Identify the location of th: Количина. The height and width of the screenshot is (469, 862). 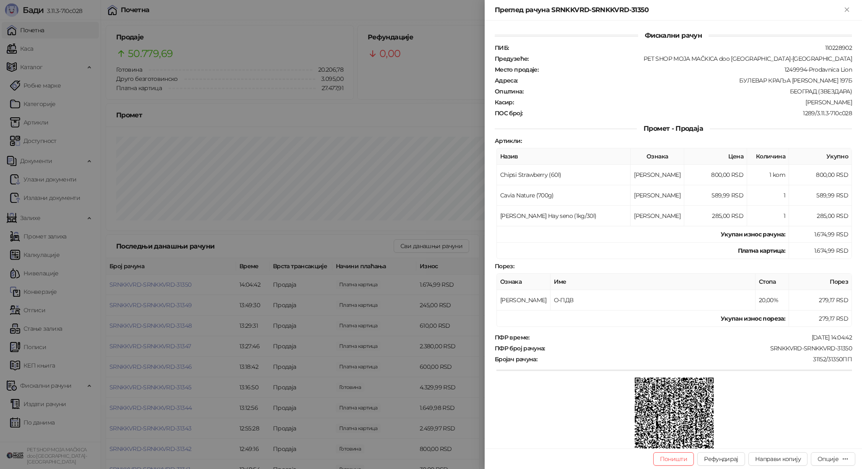
(768, 156).